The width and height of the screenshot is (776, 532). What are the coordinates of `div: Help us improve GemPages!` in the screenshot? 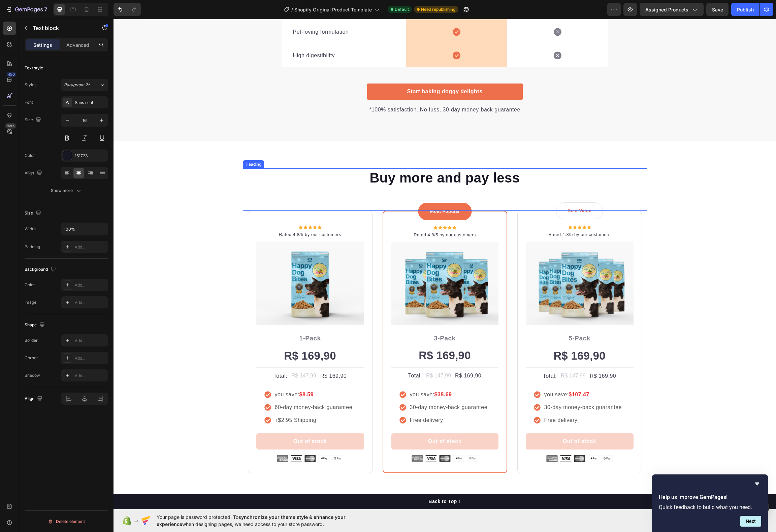 It's located at (710, 503).